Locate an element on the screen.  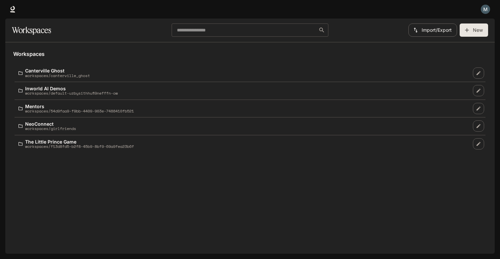
p: Canterville Ghost is located at coordinates (58, 70).